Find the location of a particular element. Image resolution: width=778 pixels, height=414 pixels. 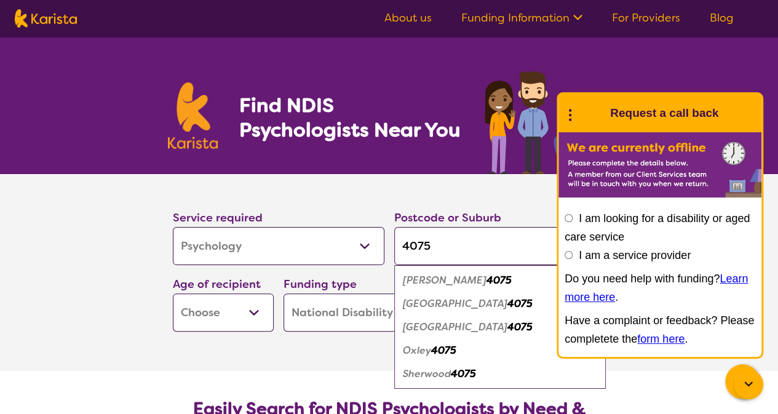

a: For Providers is located at coordinates (646, 18).